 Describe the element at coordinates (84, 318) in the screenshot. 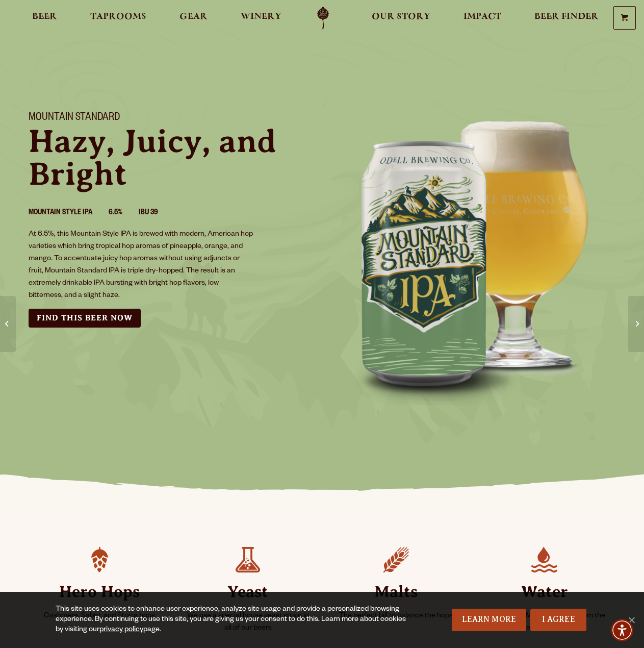

I see `a: Find this Beer Now` at that location.